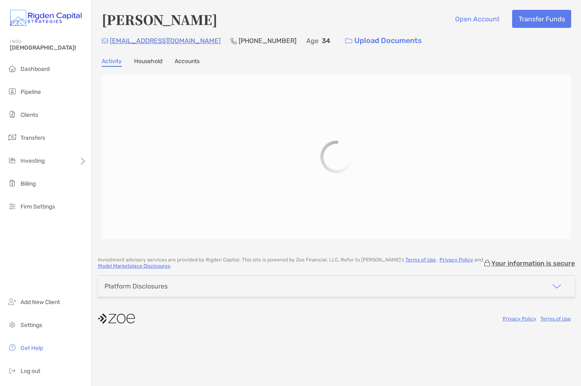 This screenshot has width=581, height=386. I want to click on a: Model Marketplace Disclosures, so click(134, 266).